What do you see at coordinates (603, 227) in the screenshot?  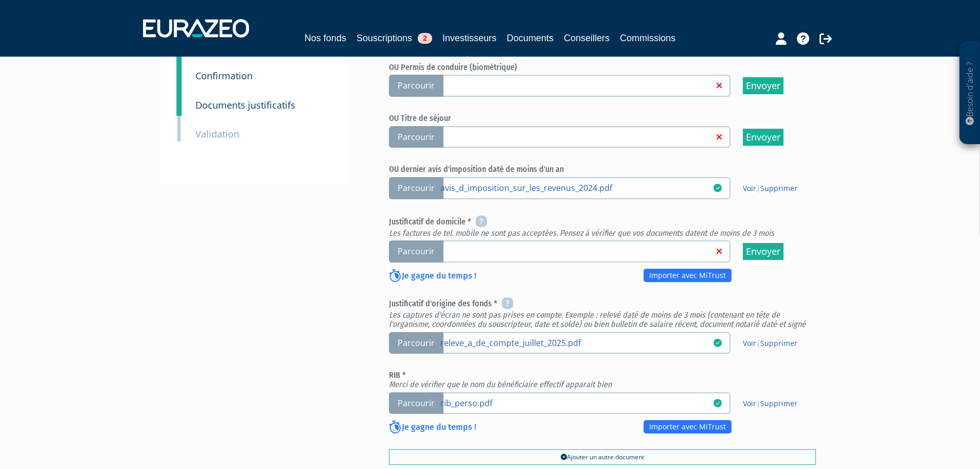 I see `h6: Justificatif de domicile *` at bounding box center [603, 227].